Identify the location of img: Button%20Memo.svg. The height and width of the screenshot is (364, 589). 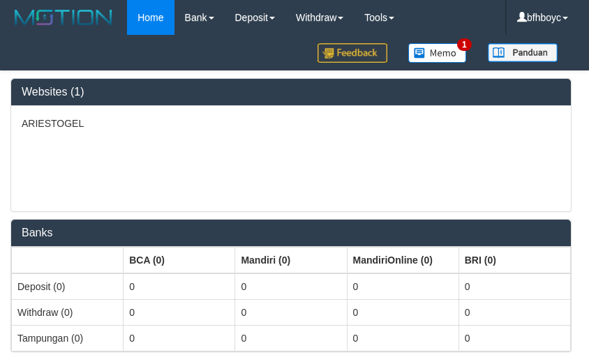
(438, 53).